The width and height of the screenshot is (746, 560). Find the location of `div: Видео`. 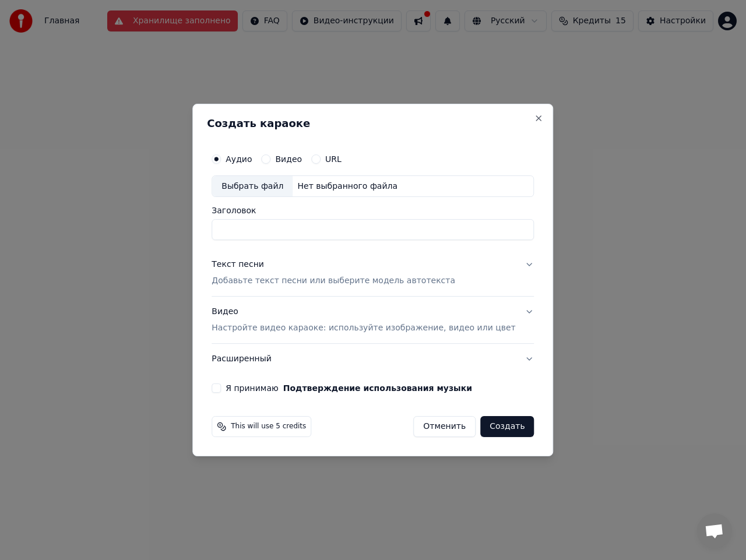

div: Видео is located at coordinates (363, 320).